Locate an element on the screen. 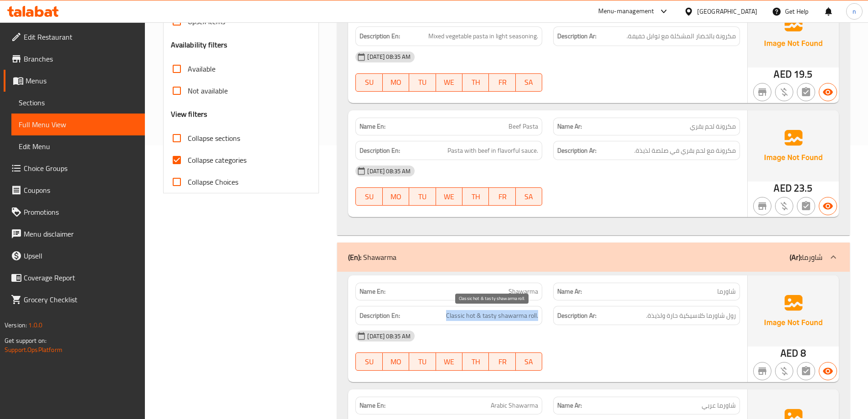 Image resolution: width=868 pixels, height=419 pixels. a: Grocery Checklist is located at coordinates (74, 300).